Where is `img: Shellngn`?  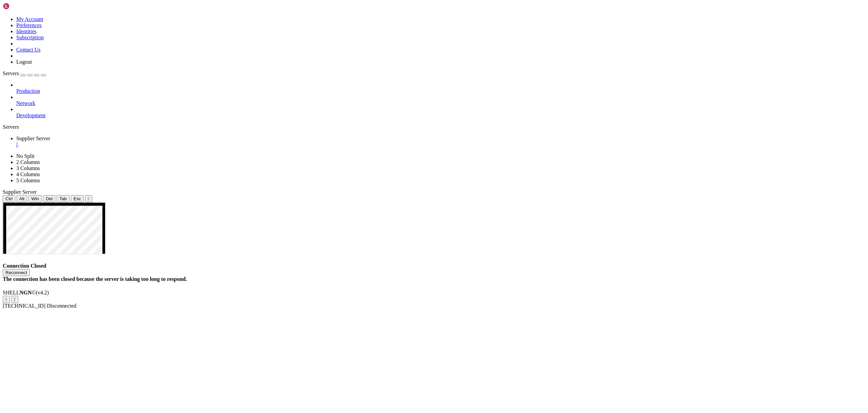
img: Shellngn is located at coordinates (22, 6).